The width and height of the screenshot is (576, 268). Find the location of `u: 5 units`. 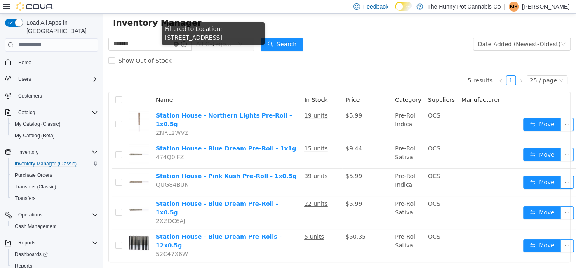

u: 5 units is located at coordinates (211, 223).